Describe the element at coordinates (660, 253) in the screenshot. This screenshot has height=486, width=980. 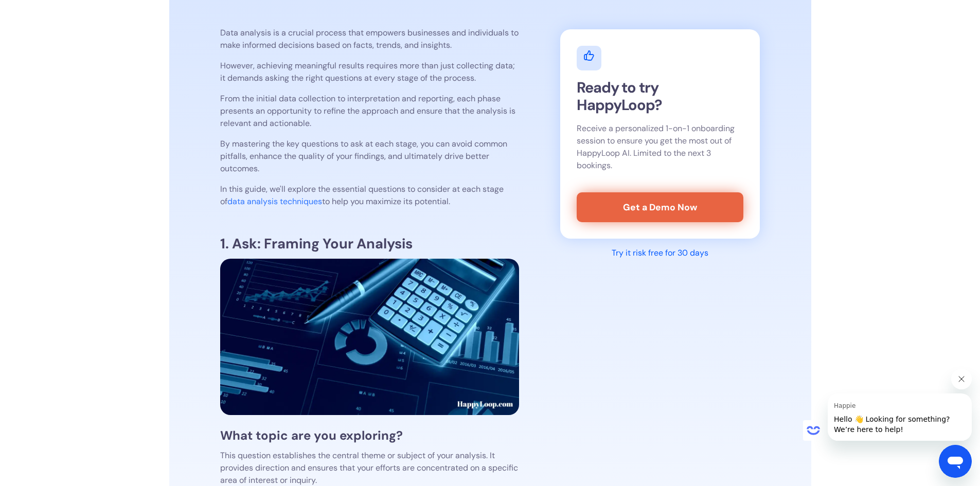
I see `div: Try it risk free for 30 days` at that location.